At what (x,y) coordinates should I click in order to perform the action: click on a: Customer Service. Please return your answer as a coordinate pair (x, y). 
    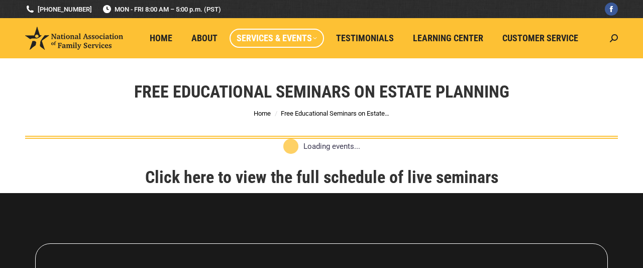
    Looking at the image, I should click on (540, 38).